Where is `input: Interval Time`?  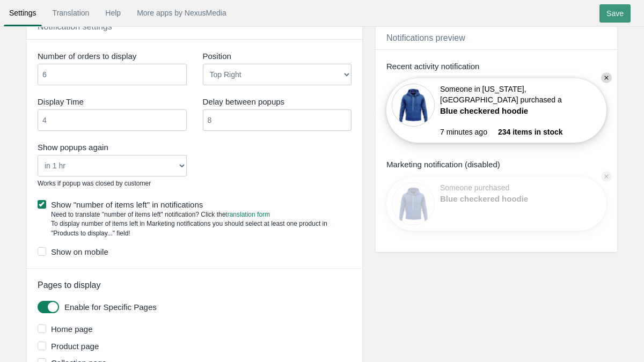
input: Interval Time is located at coordinates (277, 120).